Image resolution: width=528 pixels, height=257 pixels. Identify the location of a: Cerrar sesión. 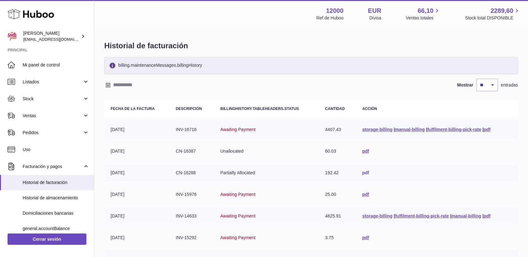
(47, 239).